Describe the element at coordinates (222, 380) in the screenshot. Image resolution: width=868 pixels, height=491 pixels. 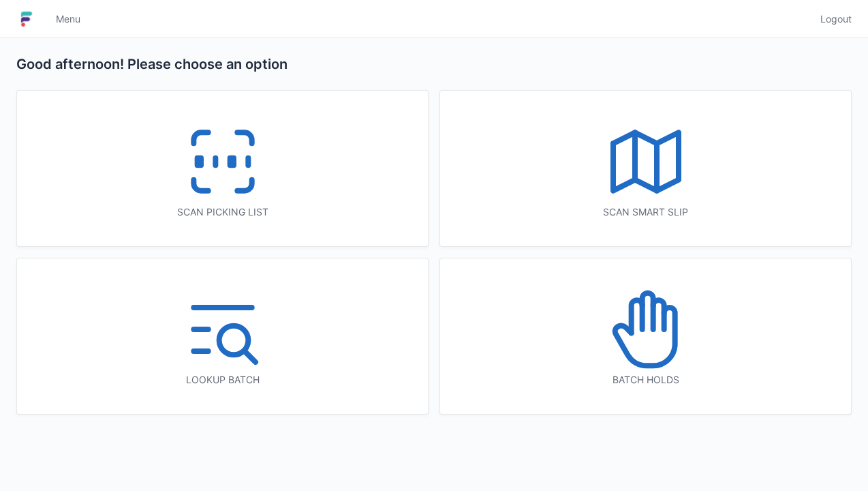
I see `div: Lookup batch` at that location.